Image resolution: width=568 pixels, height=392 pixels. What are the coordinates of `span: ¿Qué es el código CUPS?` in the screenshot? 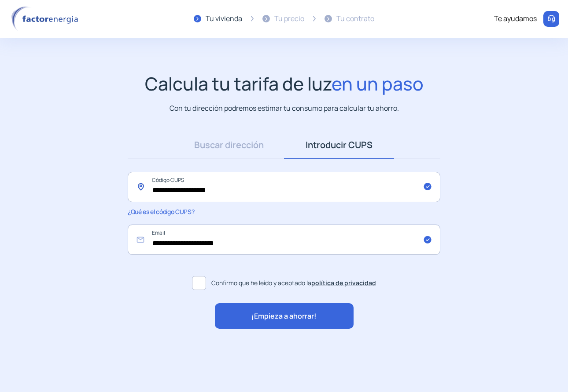 It's located at (161, 211).